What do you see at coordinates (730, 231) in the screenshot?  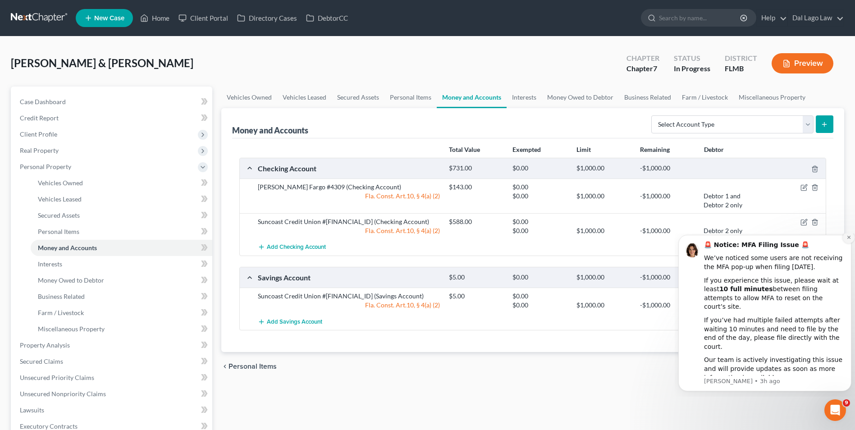 I see `div: Debtor 2 only` at bounding box center [730, 231].